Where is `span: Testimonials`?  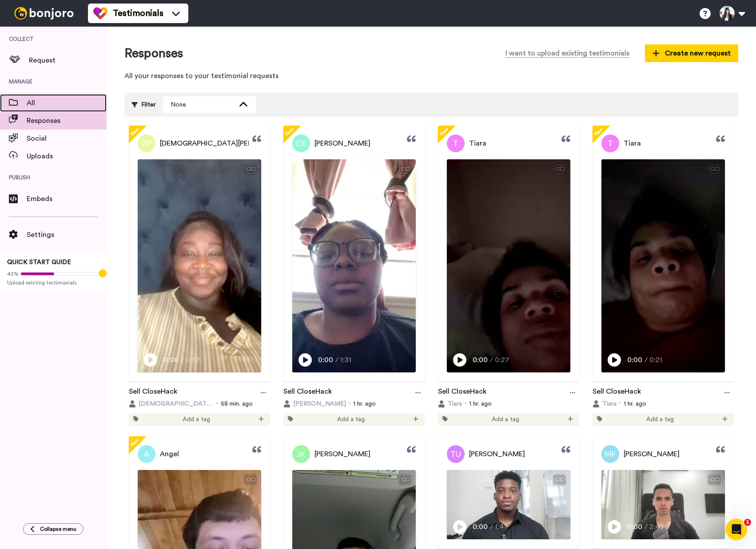
span: Testimonials is located at coordinates (138, 13).